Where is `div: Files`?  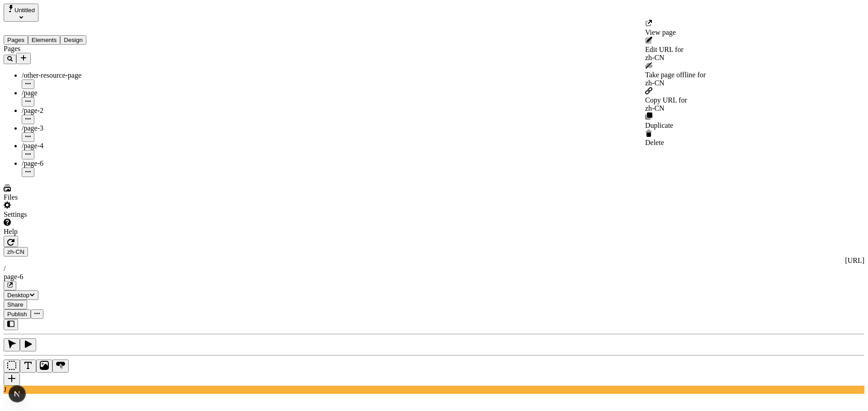 div: Files is located at coordinates (58, 197).